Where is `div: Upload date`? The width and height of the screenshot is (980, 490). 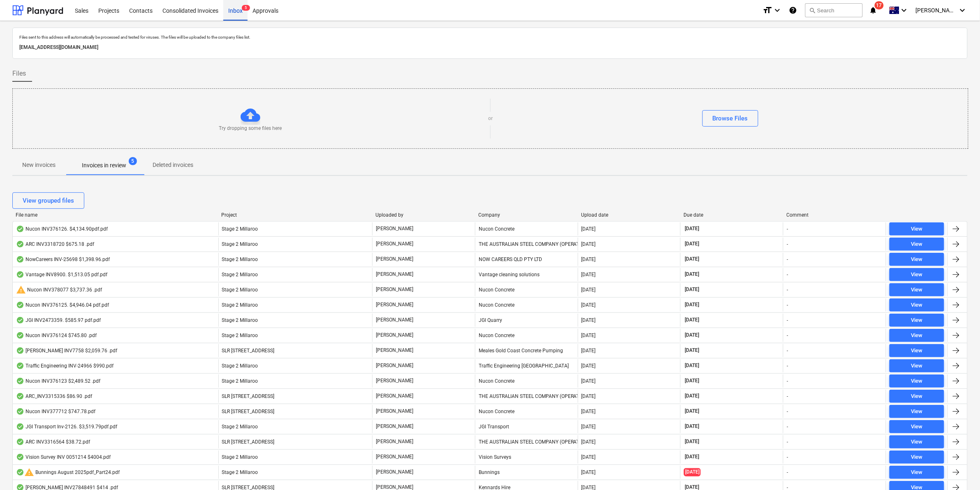 div: Upload date is located at coordinates (629, 215).